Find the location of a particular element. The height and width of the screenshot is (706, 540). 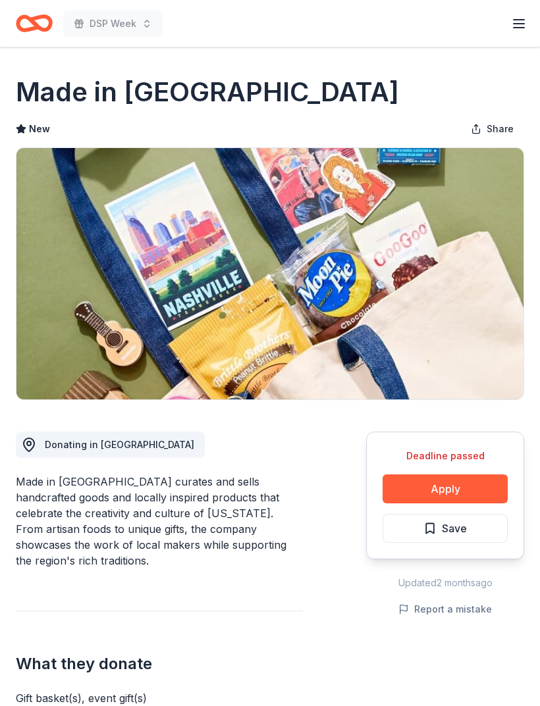

a: Home is located at coordinates (34, 23).